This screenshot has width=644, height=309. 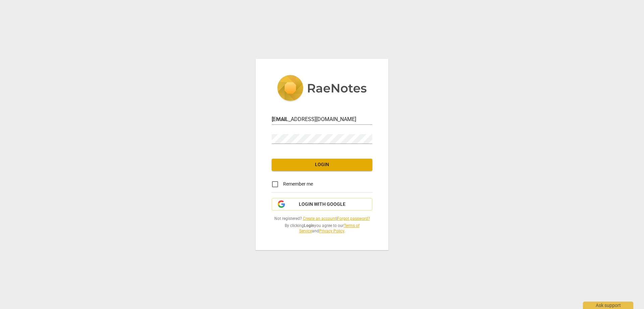 I want to click on span: Not registered? |, so click(x=322, y=218).